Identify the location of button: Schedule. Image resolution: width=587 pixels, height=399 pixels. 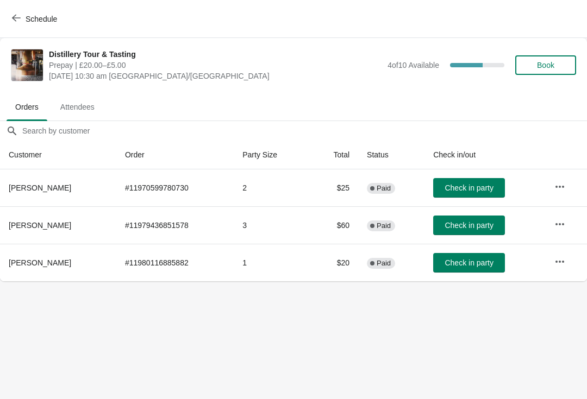
(35, 19).